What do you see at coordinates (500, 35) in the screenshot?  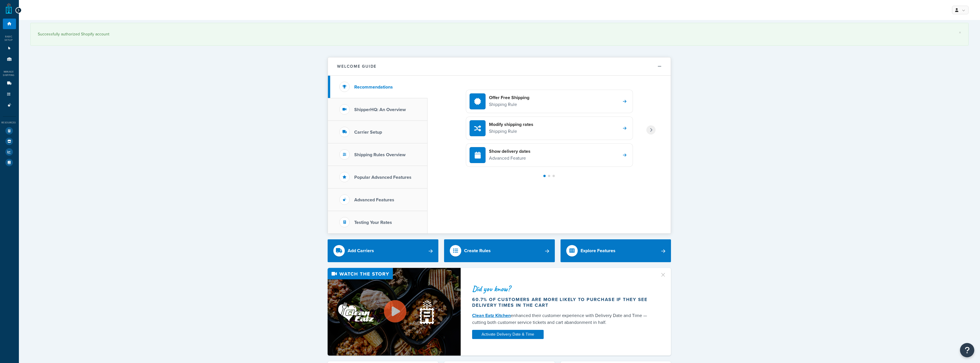 I see `div: Successfully authorized Shopify account` at bounding box center [500, 35].